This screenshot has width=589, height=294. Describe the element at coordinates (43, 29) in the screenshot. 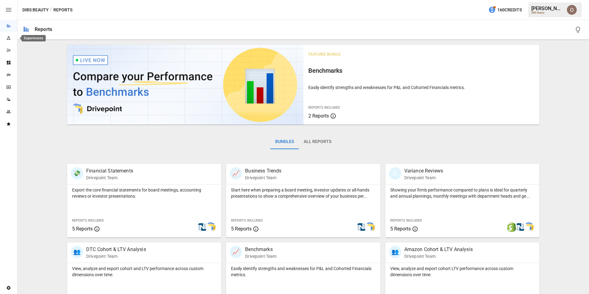

I see `div: Reports` at that location.